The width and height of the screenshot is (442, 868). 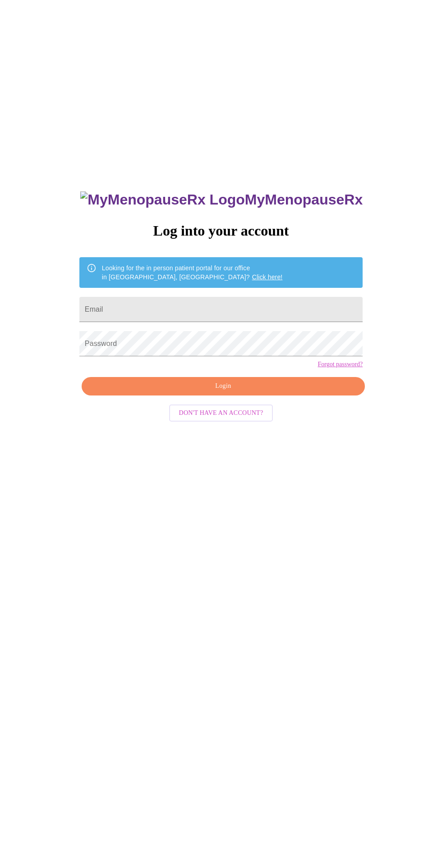 What do you see at coordinates (221, 413) in the screenshot?
I see `button: Don't have an account?` at bounding box center [221, 413].